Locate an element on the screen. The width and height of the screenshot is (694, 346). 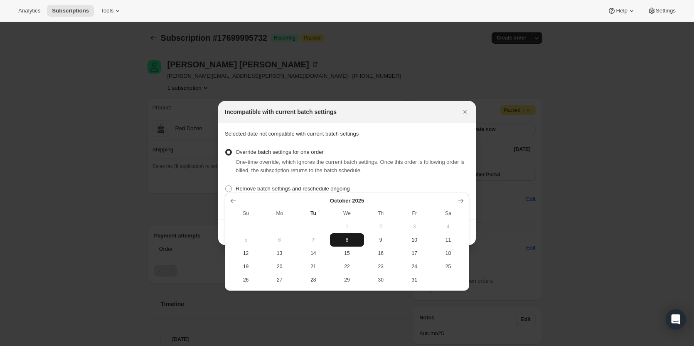
button: Sunday October 12 2025 is located at coordinates (246, 253).